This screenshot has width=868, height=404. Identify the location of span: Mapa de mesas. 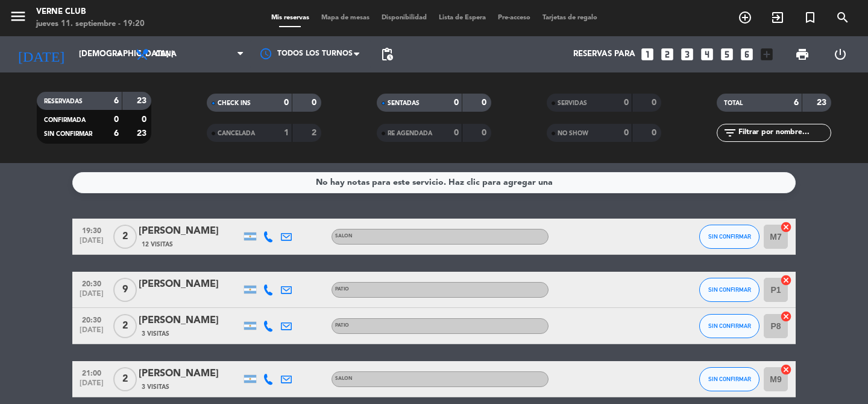
(345, 17).